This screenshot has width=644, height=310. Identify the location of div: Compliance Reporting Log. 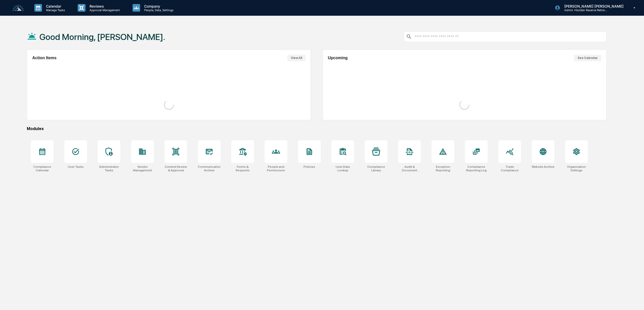
(476, 169).